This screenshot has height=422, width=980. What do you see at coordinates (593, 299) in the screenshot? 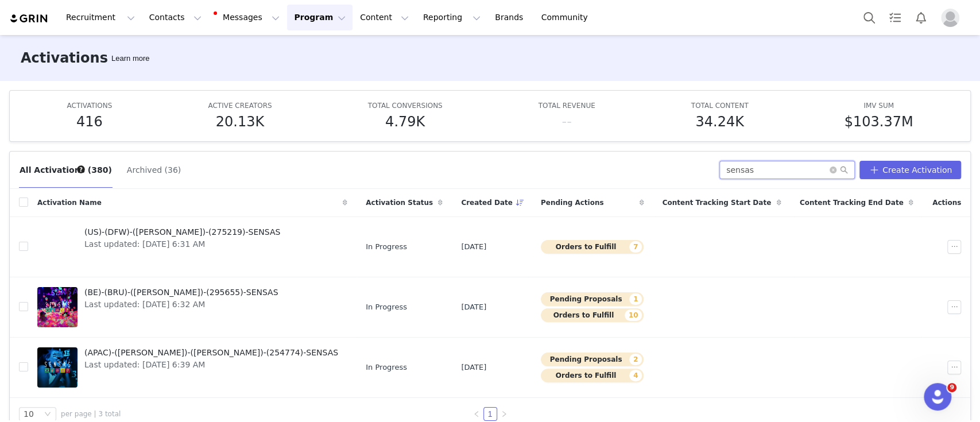
I see `button: Pending Proposals1` at bounding box center [593, 299].